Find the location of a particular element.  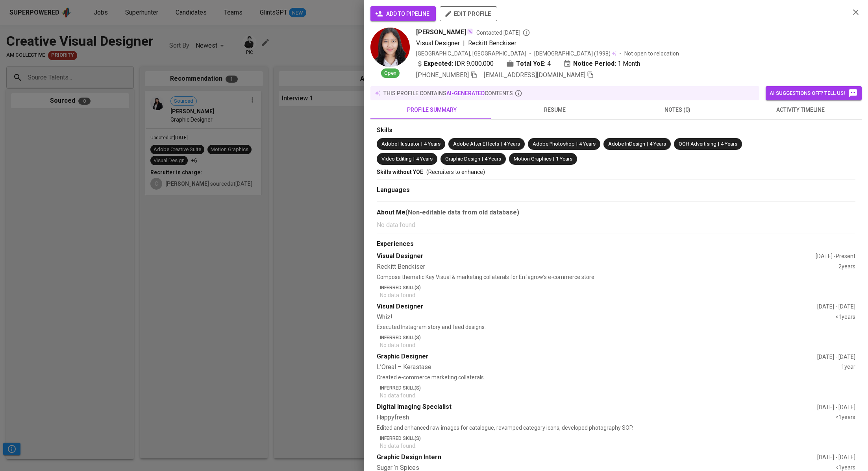

p: Not open to relocation is located at coordinates (652, 53).